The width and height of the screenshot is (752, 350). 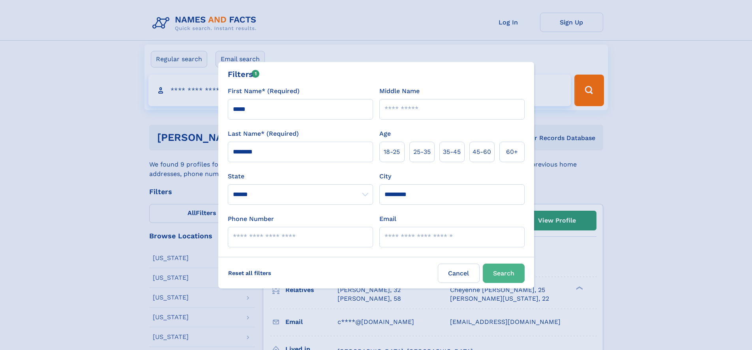 What do you see at coordinates (459, 273) in the screenshot?
I see `label: Cancel` at bounding box center [459, 273].